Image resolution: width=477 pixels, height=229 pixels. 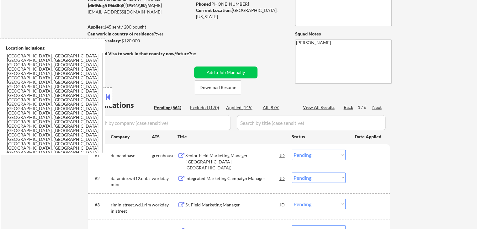 I want to click on div: yes, so click(x=139, y=34).